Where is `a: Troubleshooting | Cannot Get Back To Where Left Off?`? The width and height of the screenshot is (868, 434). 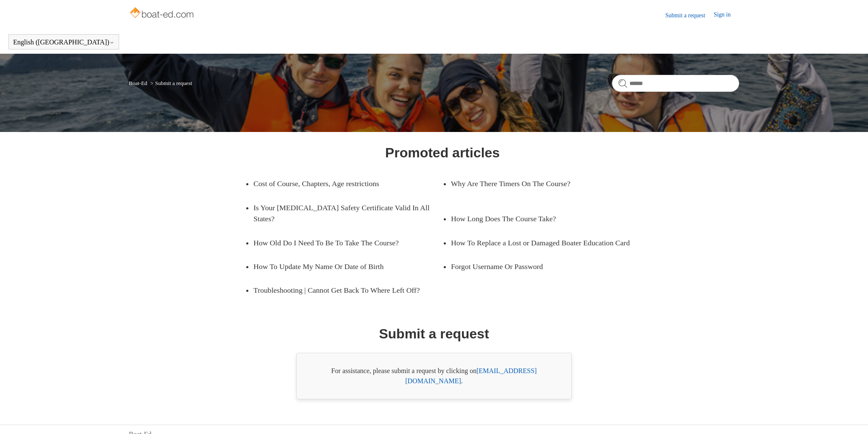
a: Troubleshooting | Cannot Get Back To Where Left Off? is located at coordinates (348, 291).